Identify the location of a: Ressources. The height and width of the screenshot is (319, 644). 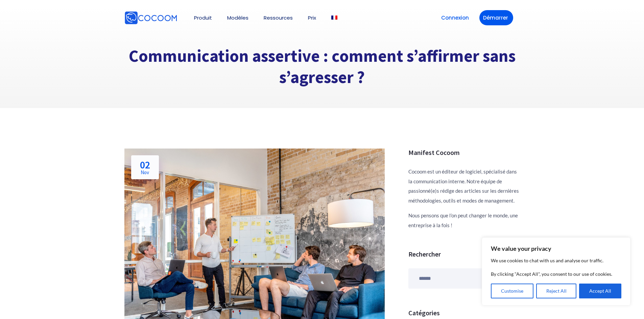
(278, 18).